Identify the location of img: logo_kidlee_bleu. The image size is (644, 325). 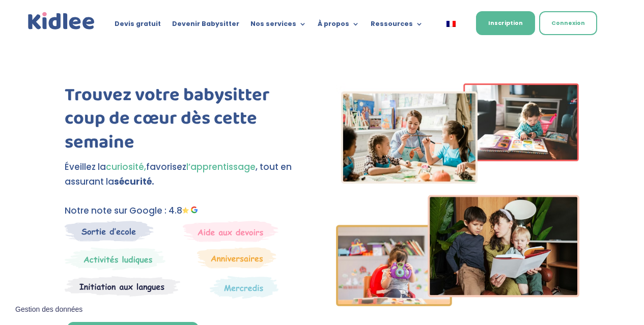
(62, 21).